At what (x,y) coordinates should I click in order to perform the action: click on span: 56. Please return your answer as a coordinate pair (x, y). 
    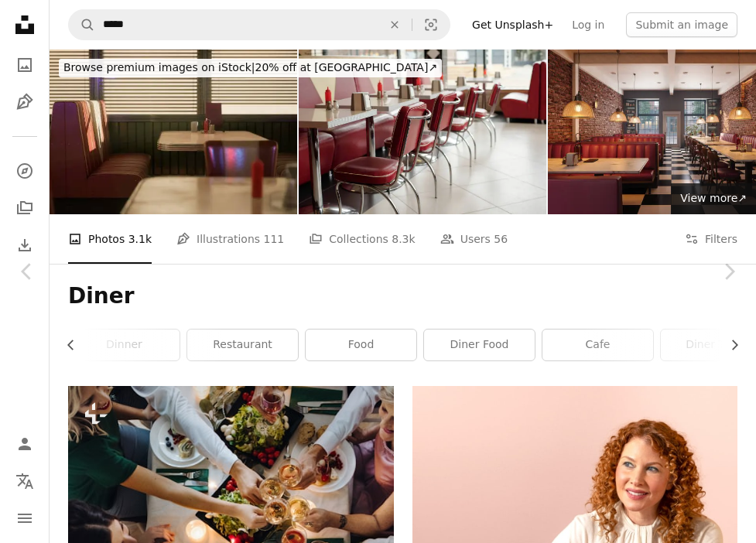
    Looking at the image, I should click on (500, 240).